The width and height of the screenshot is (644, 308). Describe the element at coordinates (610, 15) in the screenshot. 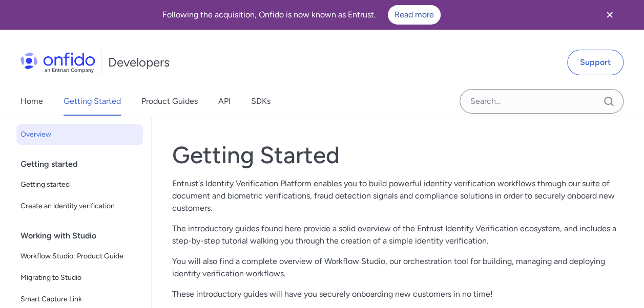

I see `svg: Close banner` at that location.